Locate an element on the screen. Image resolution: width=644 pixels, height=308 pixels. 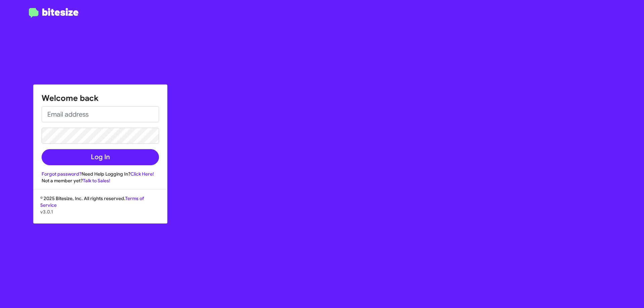
div: Need Help Logging In? is located at coordinates (100, 174).